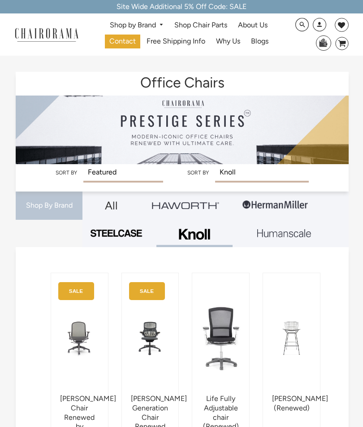 This screenshot has width=363, height=427. Describe the element at coordinates (186, 205) in the screenshot. I see `img: Group_4be16a4b-c81a-4a6e-a540-764d0a8faf6e.png` at that location.